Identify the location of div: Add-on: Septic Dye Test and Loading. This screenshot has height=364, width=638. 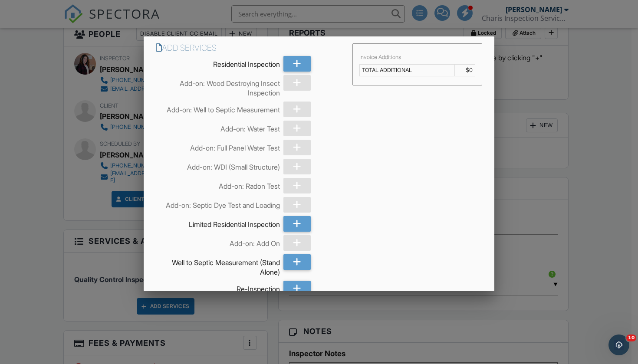
(218, 204).